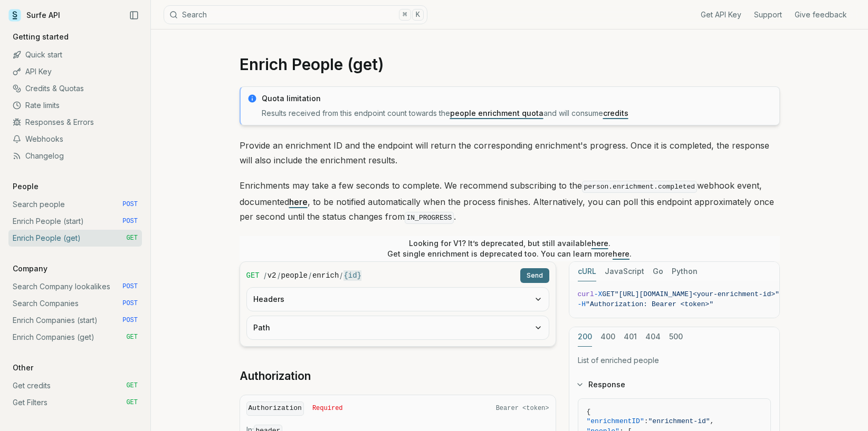 This screenshot has height=431, width=868. I want to click on button: Collapse Sidebar, so click(134, 15).